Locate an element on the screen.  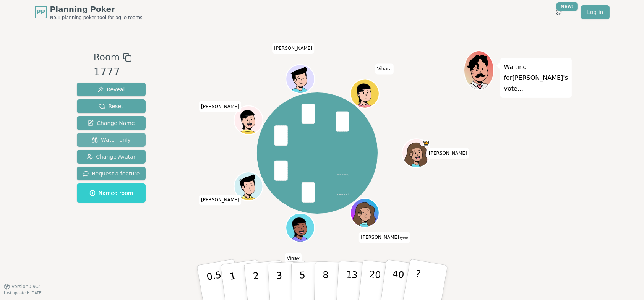
span: Named room is located at coordinates (111, 193).